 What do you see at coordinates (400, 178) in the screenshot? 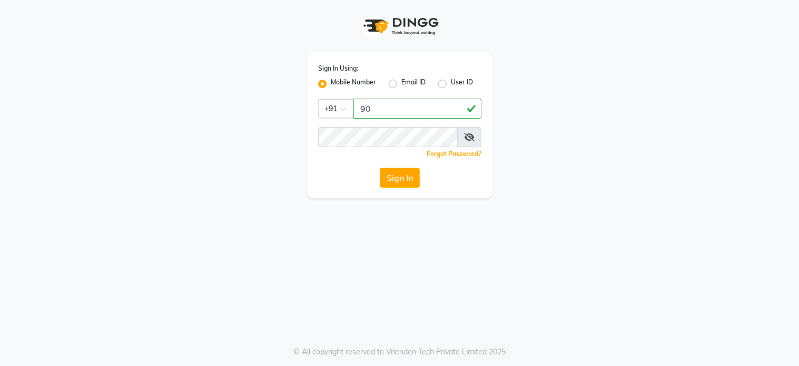
I see `button: Sign In` at bounding box center [400, 178].